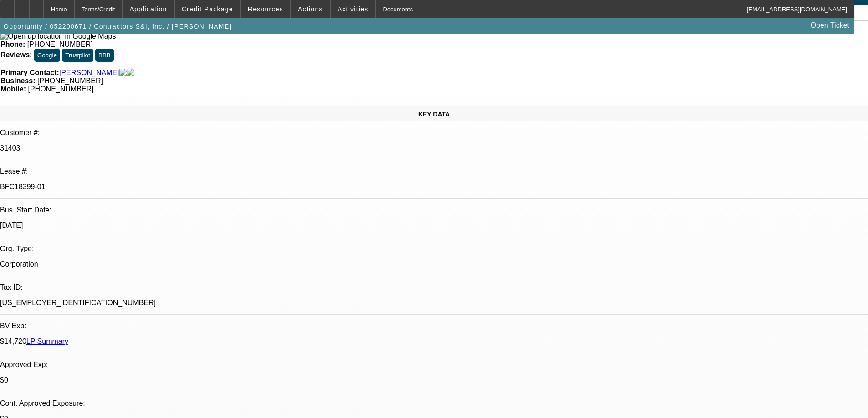  Describe the element at coordinates (310, 9) in the screenshot. I see `button: Actions` at that location.